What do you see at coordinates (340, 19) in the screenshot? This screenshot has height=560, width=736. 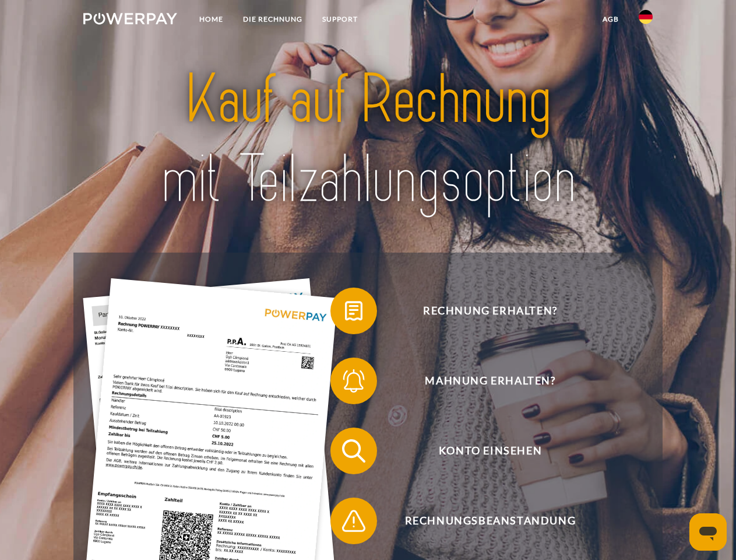 I see `a: SUPPORT` at bounding box center [340, 19].